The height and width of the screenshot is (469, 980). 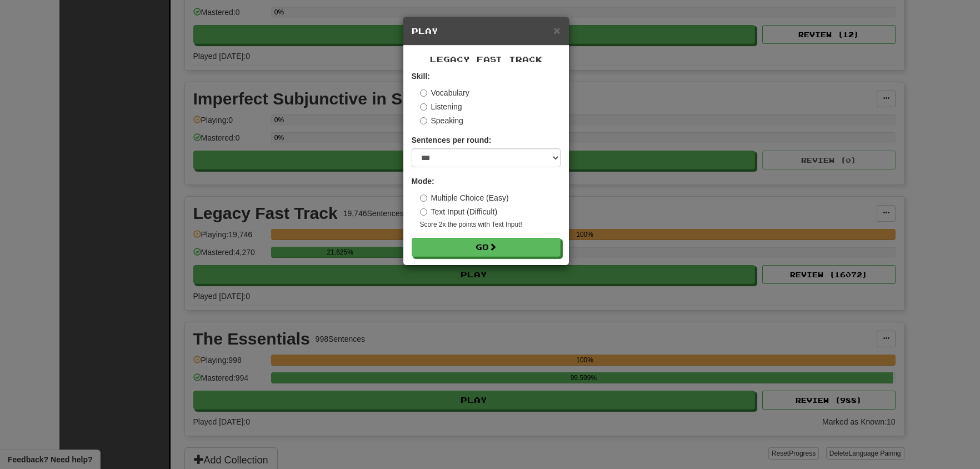 I want to click on input: Listening, so click(x=423, y=107).